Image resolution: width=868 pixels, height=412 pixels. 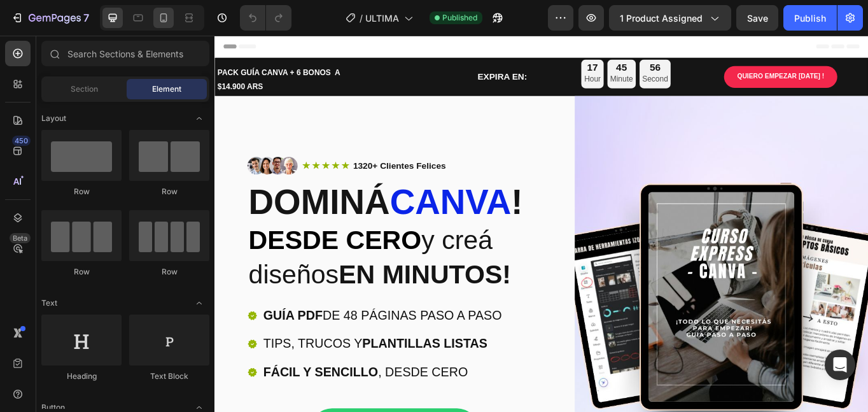 What do you see at coordinates (514, 50) in the screenshot?
I see `p: Second` at bounding box center [514, 50].